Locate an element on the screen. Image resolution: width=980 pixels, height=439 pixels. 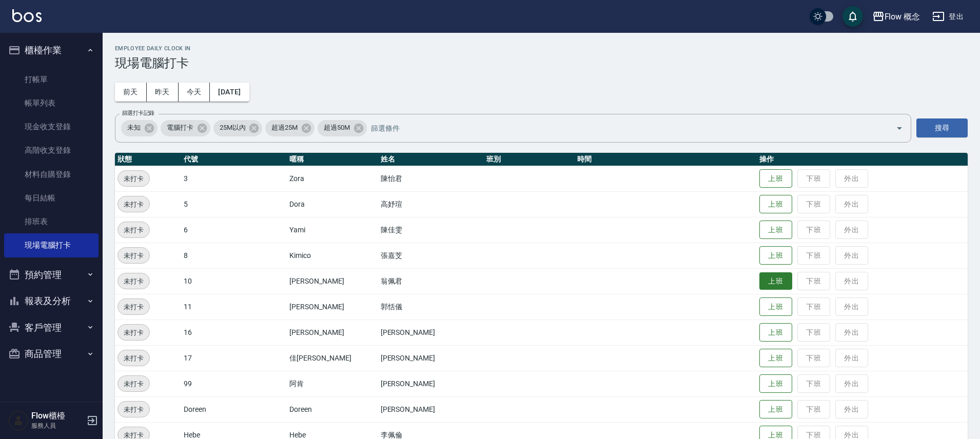
div: 25M以內 is located at coordinates (238, 129).